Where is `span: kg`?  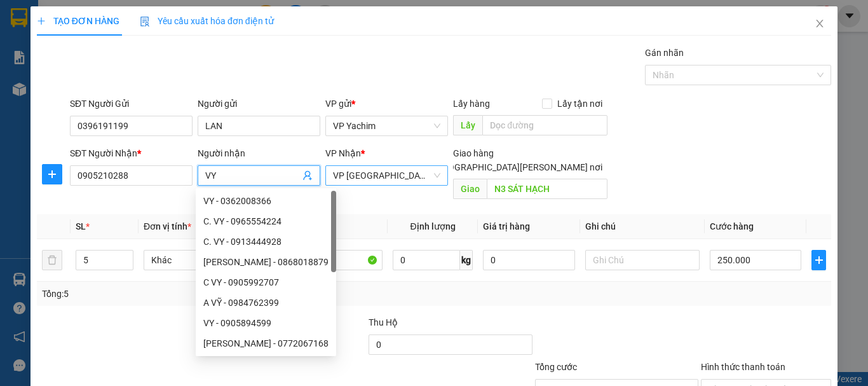 span: kg is located at coordinates (467, 261).